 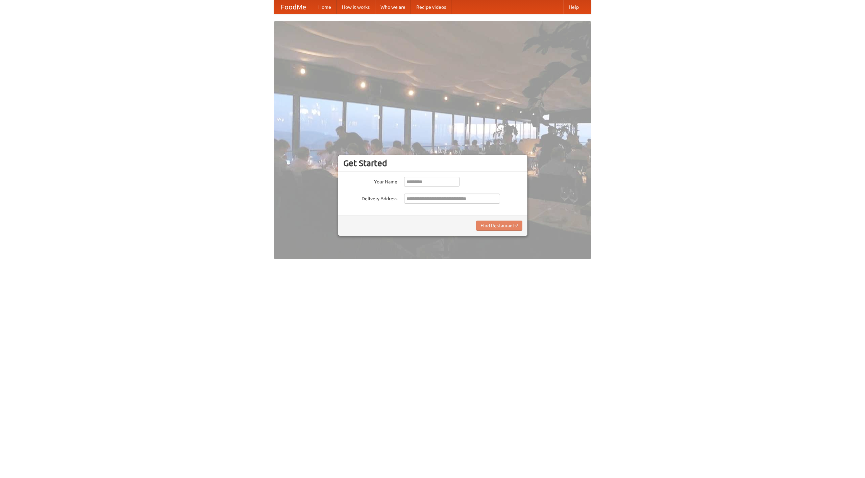 I want to click on h3: Get Started, so click(x=433, y=163).